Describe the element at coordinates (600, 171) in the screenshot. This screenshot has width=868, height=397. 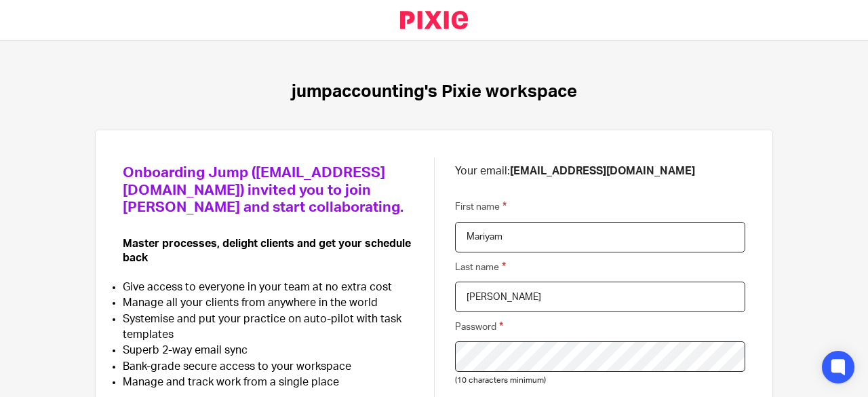
I see `p: Your email:` at that location.